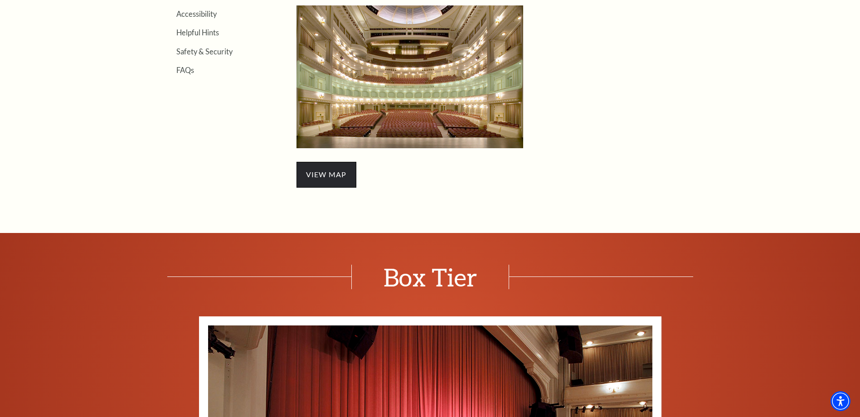 Image resolution: width=860 pixels, height=417 pixels. What do you see at coordinates (326, 175) in the screenshot?
I see `span: view map` at bounding box center [326, 175].